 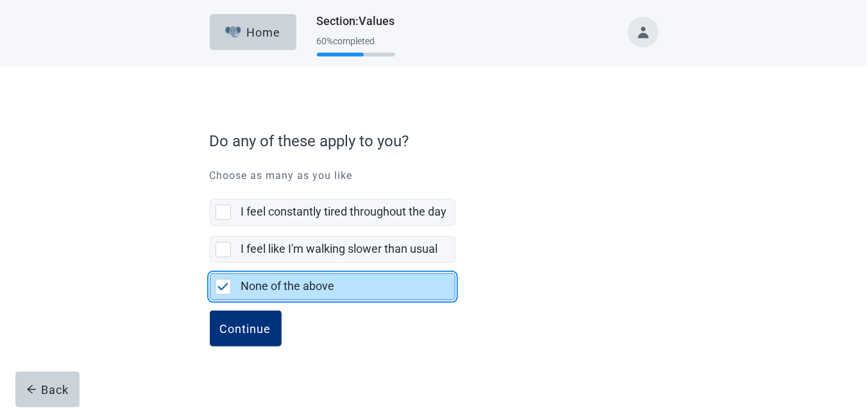 What do you see at coordinates (332, 249) in the screenshot?
I see `div: I feel like I'm walking slower than usual, checkbox, not selected` at bounding box center [332, 249].